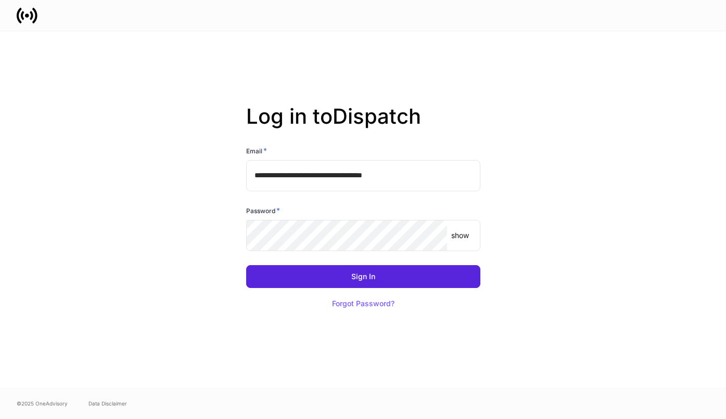 This screenshot has height=419, width=726. Describe the element at coordinates (363, 277) in the screenshot. I see `button: Sign In` at that location.